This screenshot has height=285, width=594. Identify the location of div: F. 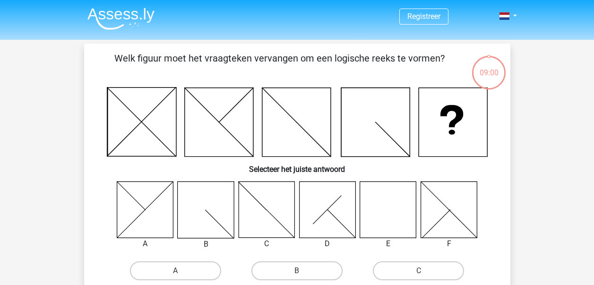
(449, 243).